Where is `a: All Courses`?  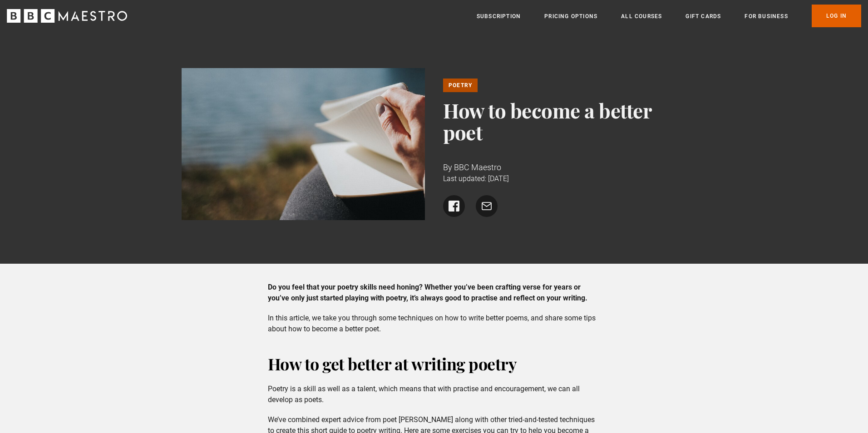
a: All Courses is located at coordinates (641, 16).